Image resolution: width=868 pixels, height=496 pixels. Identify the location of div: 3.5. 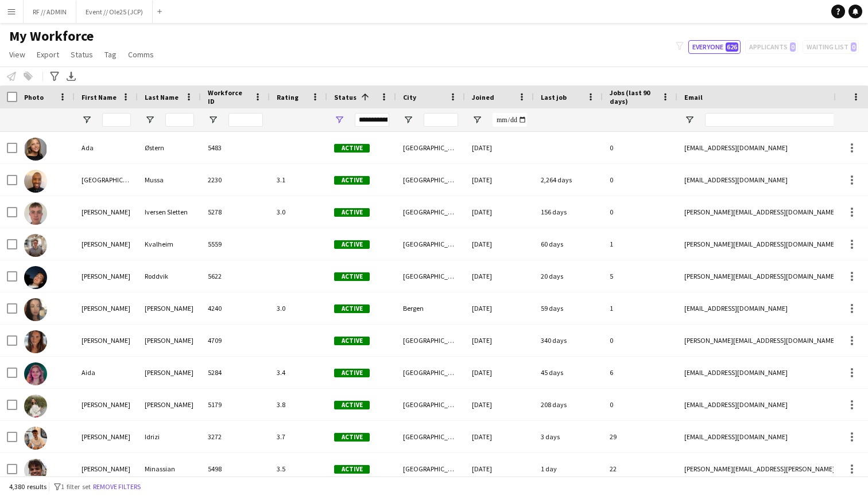
(298, 469).